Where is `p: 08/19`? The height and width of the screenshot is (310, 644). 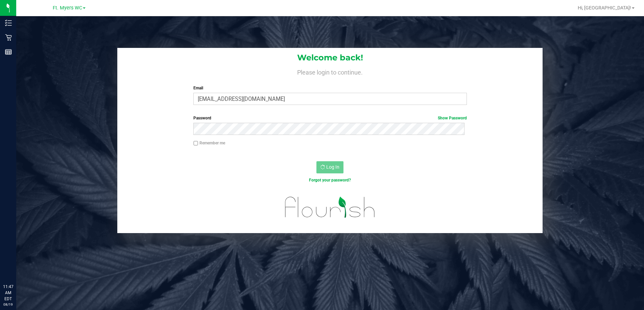 p: 08/19 is located at coordinates (8, 305).